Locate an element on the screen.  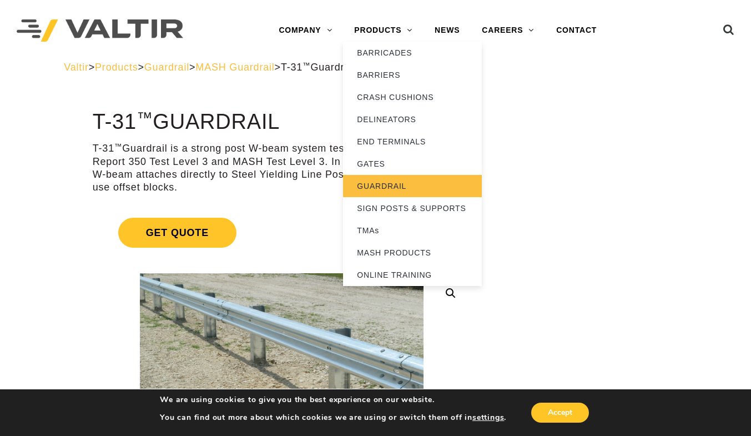
a: Get Quote is located at coordinates (282, 233).